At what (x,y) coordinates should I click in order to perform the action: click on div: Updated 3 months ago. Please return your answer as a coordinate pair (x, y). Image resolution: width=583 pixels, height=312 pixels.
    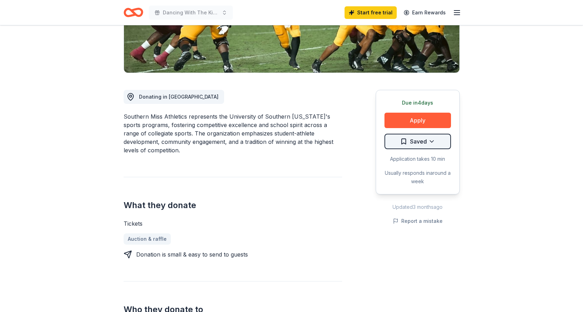
    Looking at the image, I should click on (418, 207).